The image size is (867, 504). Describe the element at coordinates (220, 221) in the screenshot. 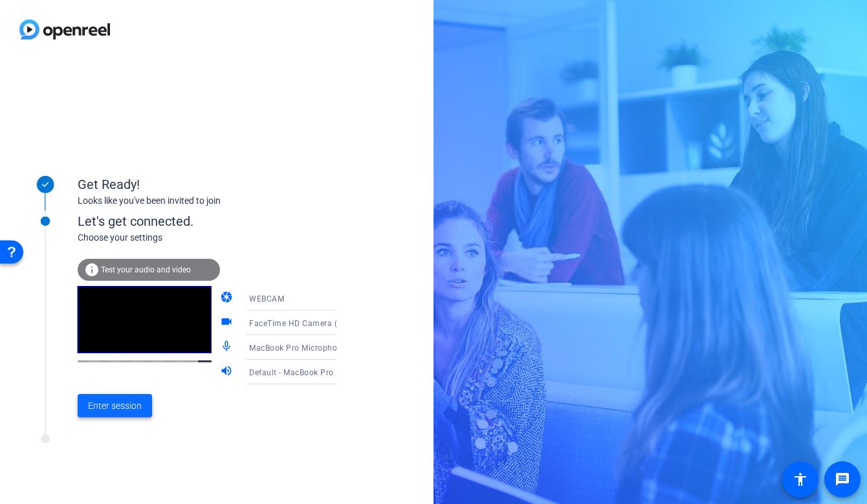

I see `div: Let's get connected.` at that location.